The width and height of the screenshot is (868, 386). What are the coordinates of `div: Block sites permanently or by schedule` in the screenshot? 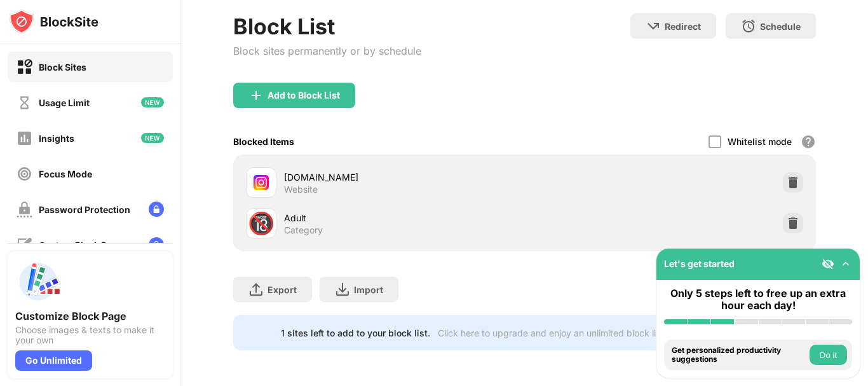 It's located at (328, 51).